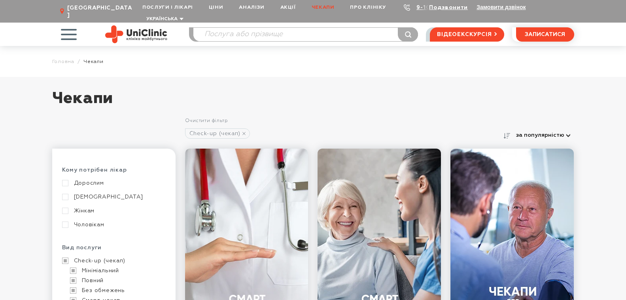 This screenshot has width=626, height=300. What do you see at coordinates (313, 103) in the screenshot?
I see `h1: Чекапи` at bounding box center [313, 103].